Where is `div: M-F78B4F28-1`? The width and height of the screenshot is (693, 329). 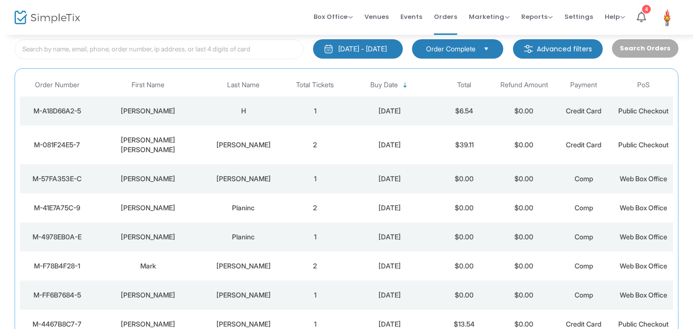
div: M-F78B4F28-1 is located at coordinates (57, 266).